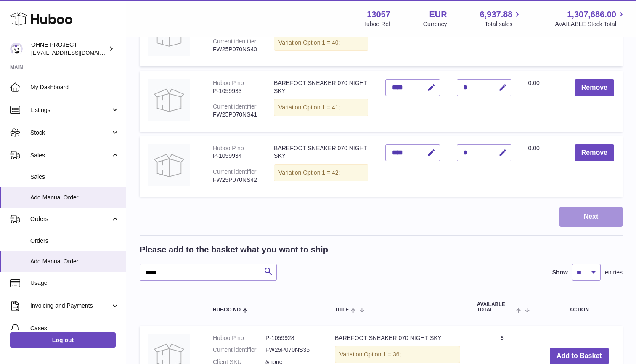 The image size is (636, 364). What do you see at coordinates (496, 307) in the screenshot?
I see `span: AVAILABLE Total` at bounding box center [496, 307].